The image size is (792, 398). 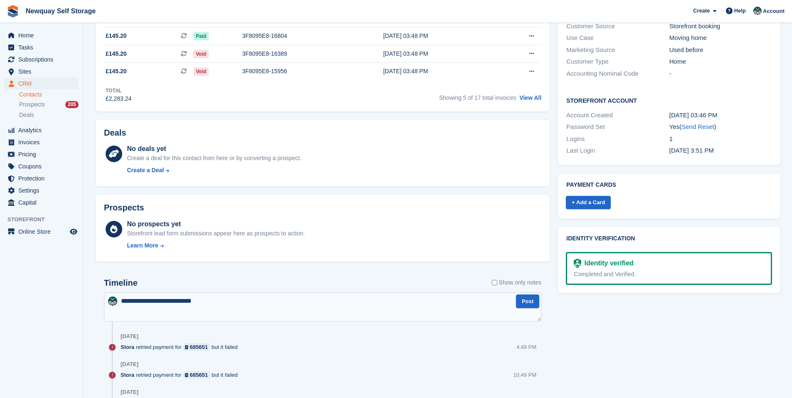 I want to click on a: View All, so click(x=530, y=98).